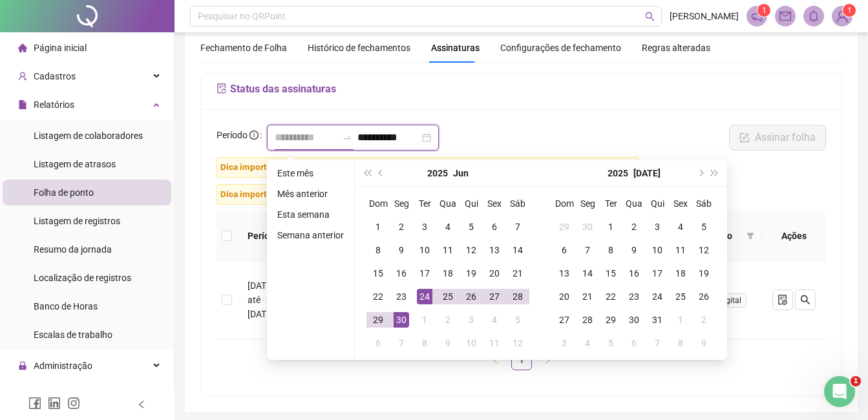 The image size is (868, 420). What do you see at coordinates (448, 274) in the screenshot?
I see `td: 2025-06-18` at bounding box center [448, 274].